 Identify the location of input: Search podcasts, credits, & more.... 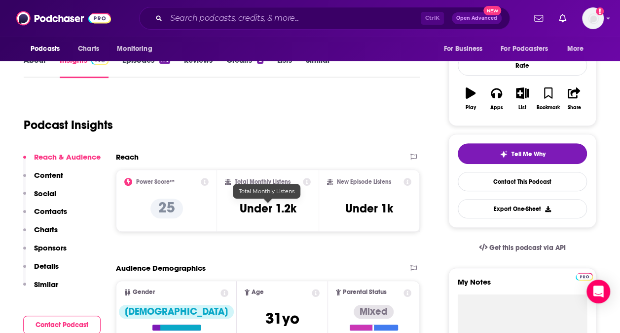
(294, 18).